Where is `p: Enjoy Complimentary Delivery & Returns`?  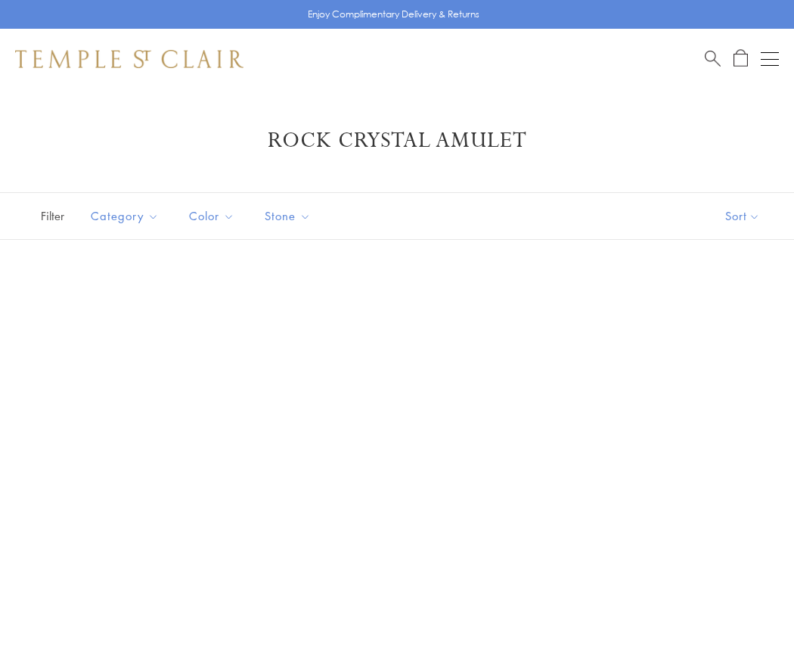
p: Enjoy Complimentary Delivery & Returns is located at coordinates (393, 14).